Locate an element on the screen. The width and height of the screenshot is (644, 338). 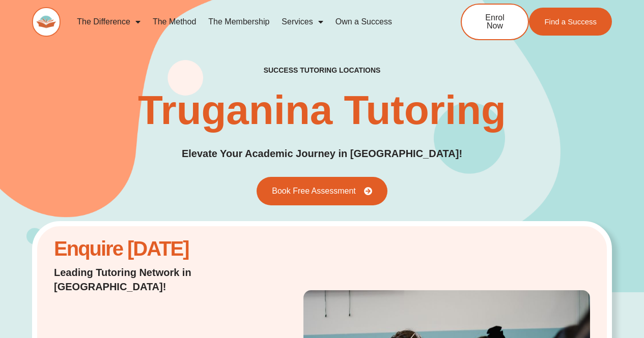
a: Enrol Now is located at coordinates (495, 22).